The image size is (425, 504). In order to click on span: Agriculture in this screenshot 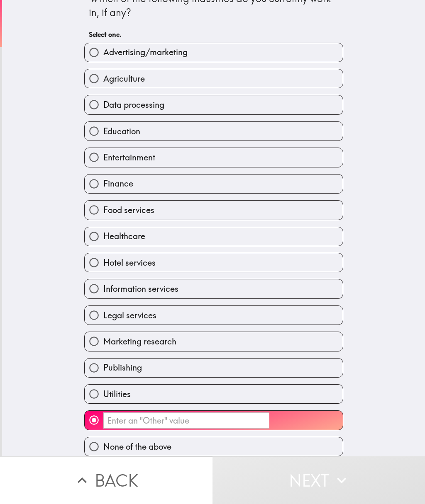, I will do `click(124, 78)`.